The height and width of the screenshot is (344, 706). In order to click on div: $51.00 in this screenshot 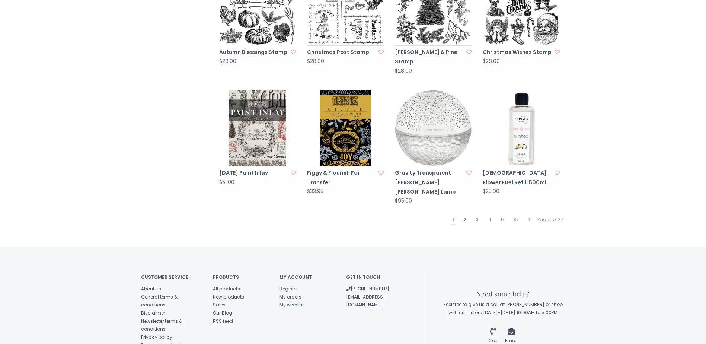, I will do `click(227, 182)`.